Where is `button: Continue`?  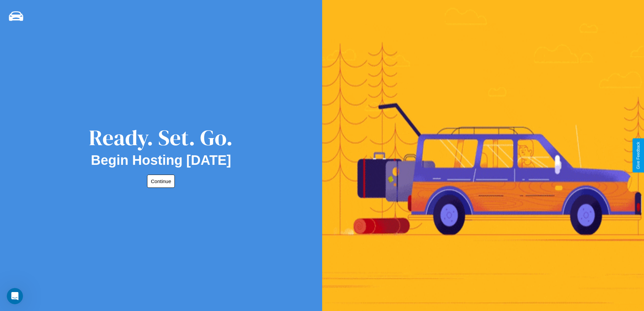 button: Continue is located at coordinates (161, 181).